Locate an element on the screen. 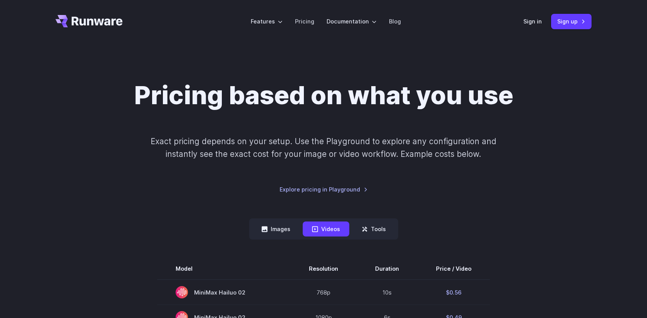 This screenshot has width=647, height=318. button: Images is located at coordinates (276, 229).